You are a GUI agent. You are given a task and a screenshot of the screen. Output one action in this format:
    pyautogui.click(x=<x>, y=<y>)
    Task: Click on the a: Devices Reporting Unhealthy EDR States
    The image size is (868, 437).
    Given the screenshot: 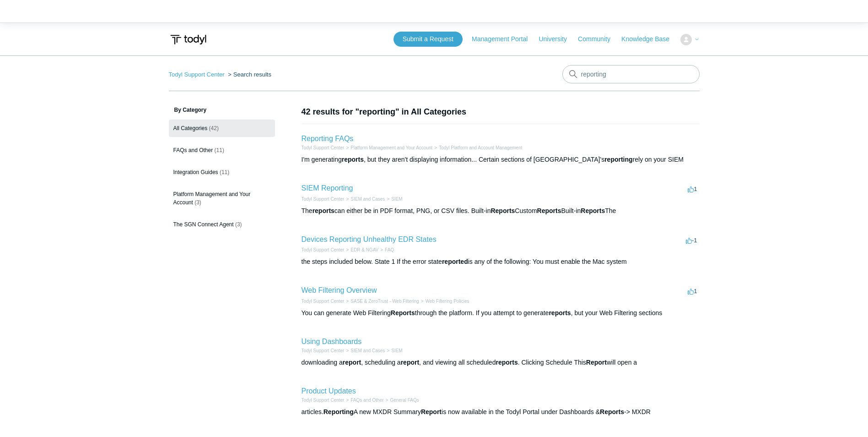 What is the action you would take?
    pyautogui.click(x=369, y=239)
    